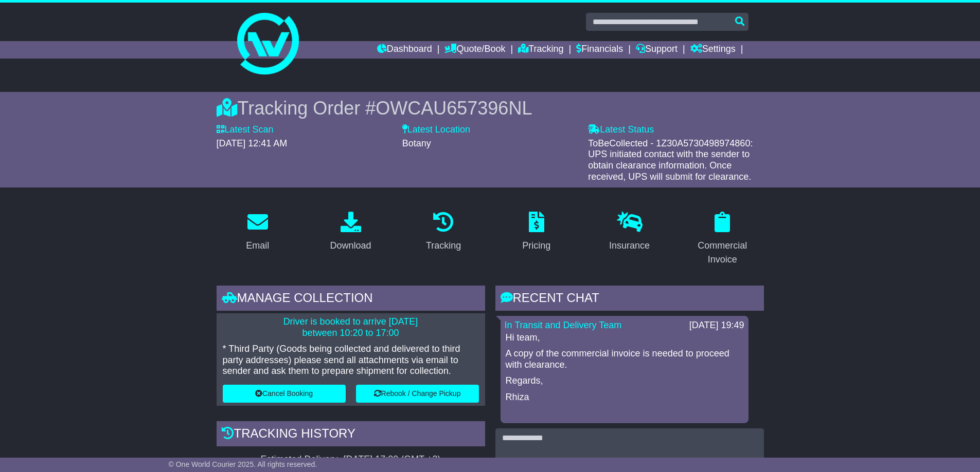 Image resolution: width=980 pixels, height=472 pixels. Describe the element at coordinates (722, 253) in the screenshot. I see `div: Commercial Invoice` at that location.